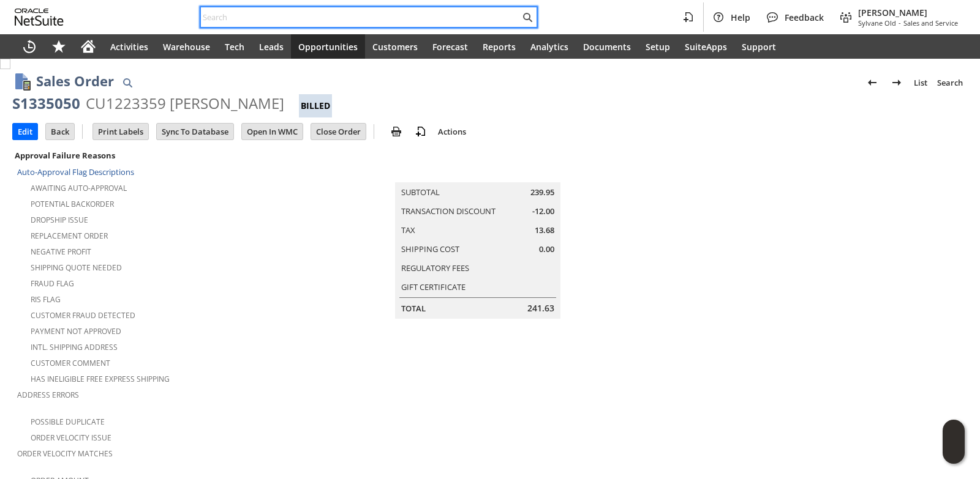  I want to click on input: Back, so click(60, 131).